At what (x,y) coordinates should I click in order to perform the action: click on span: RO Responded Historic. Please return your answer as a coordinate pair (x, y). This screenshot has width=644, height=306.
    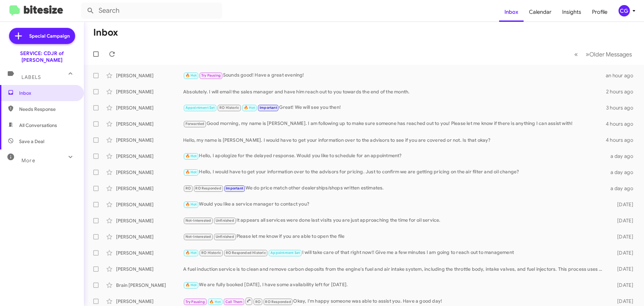
    Looking at the image, I should click on (246, 252).